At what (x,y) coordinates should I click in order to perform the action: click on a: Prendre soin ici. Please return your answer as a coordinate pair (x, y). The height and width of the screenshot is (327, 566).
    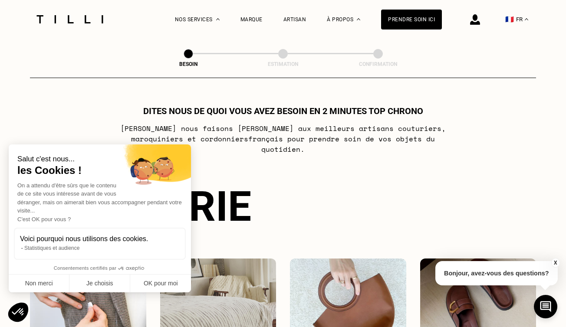
    Looking at the image, I should click on (412, 20).